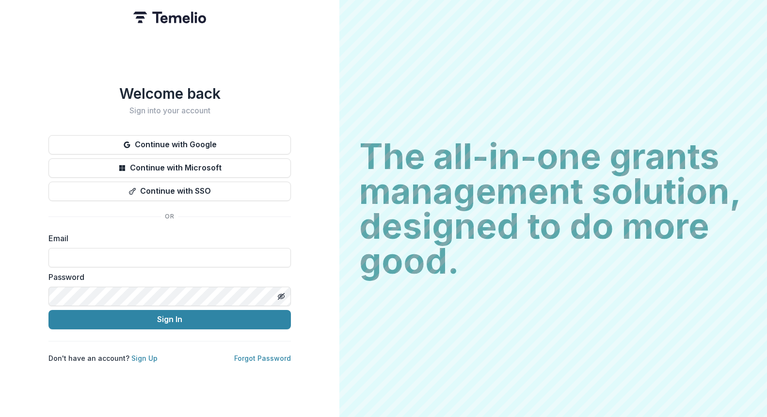 This screenshot has height=417, width=767. What do you see at coordinates (170, 191) in the screenshot?
I see `button: Continue with SSO` at bounding box center [170, 191].